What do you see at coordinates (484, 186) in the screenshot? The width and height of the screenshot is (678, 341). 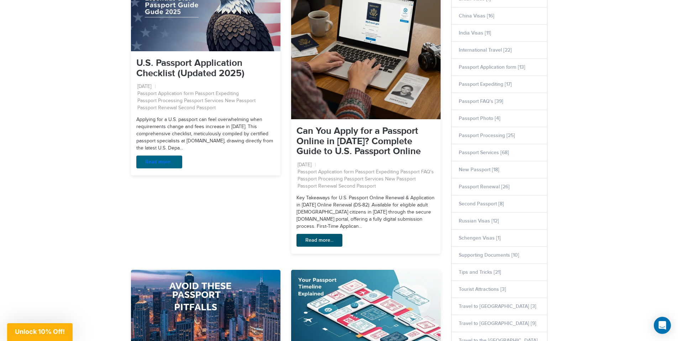 I see `a: Passport Renewal [26]` at bounding box center [484, 186].